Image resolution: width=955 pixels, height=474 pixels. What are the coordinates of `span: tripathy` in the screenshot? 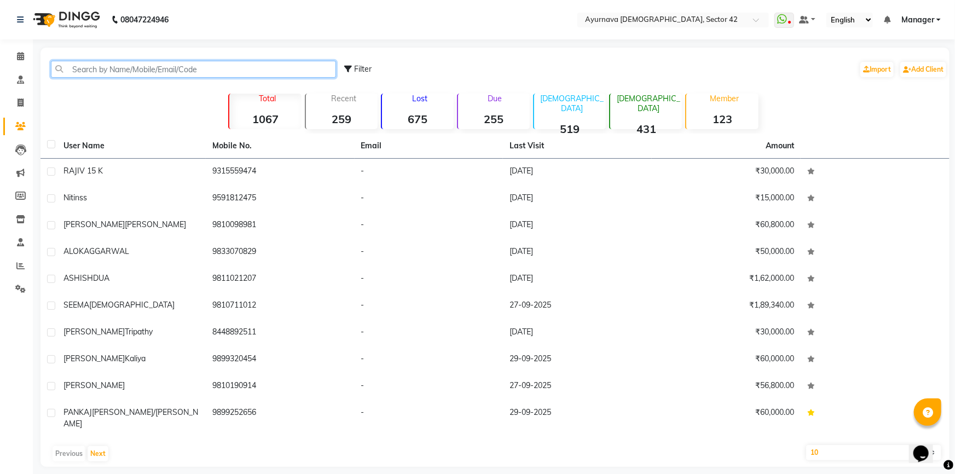 It's located at (138, 332).